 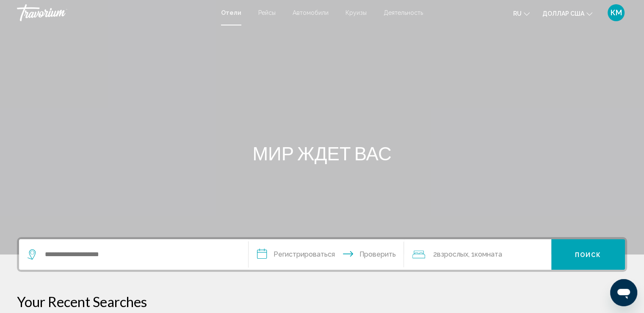 What do you see at coordinates (357, 13) in the screenshot?
I see `font: Круизы` at bounding box center [357, 13].